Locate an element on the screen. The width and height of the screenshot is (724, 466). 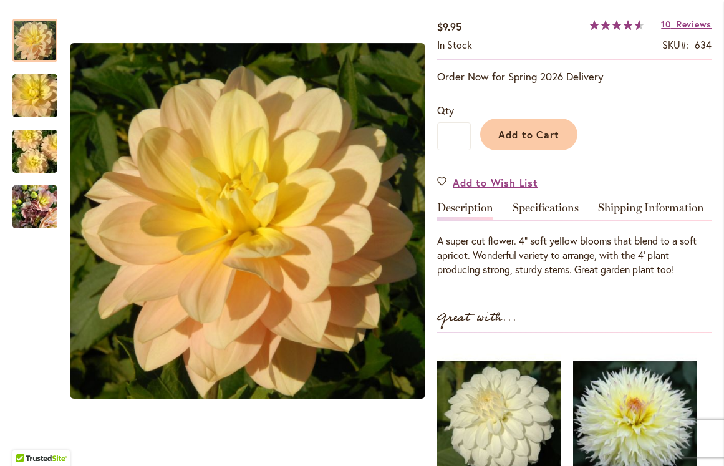
div: Detailed Product Info is located at coordinates (574, 239).